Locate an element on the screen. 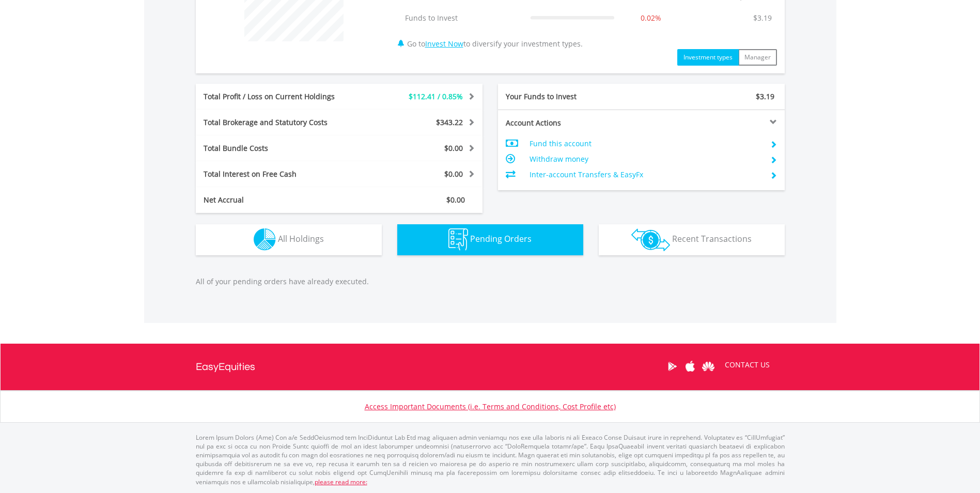  div: Your Funds to Invest is located at coordinates (570, 97).